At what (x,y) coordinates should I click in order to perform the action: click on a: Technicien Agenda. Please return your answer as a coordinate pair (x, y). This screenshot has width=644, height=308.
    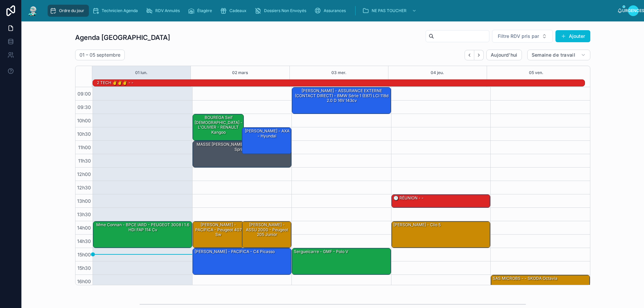
    Looking at the image, I should click on (116, 11).